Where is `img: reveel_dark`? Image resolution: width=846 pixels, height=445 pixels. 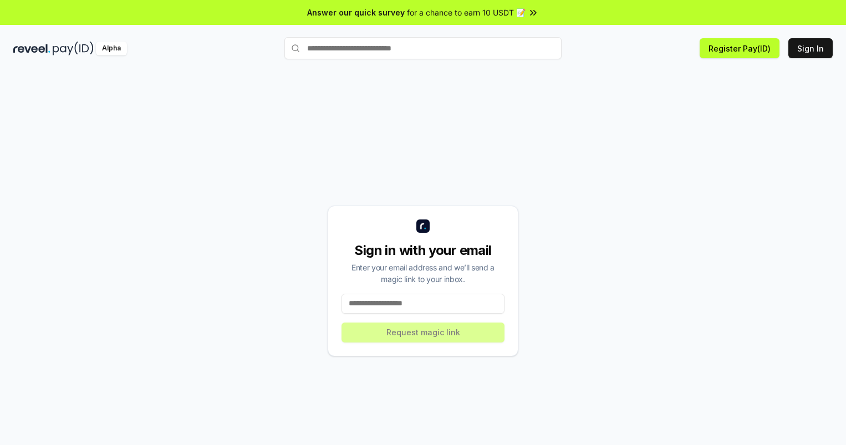 img: reveel_dark is located at coordinates (32, 48).